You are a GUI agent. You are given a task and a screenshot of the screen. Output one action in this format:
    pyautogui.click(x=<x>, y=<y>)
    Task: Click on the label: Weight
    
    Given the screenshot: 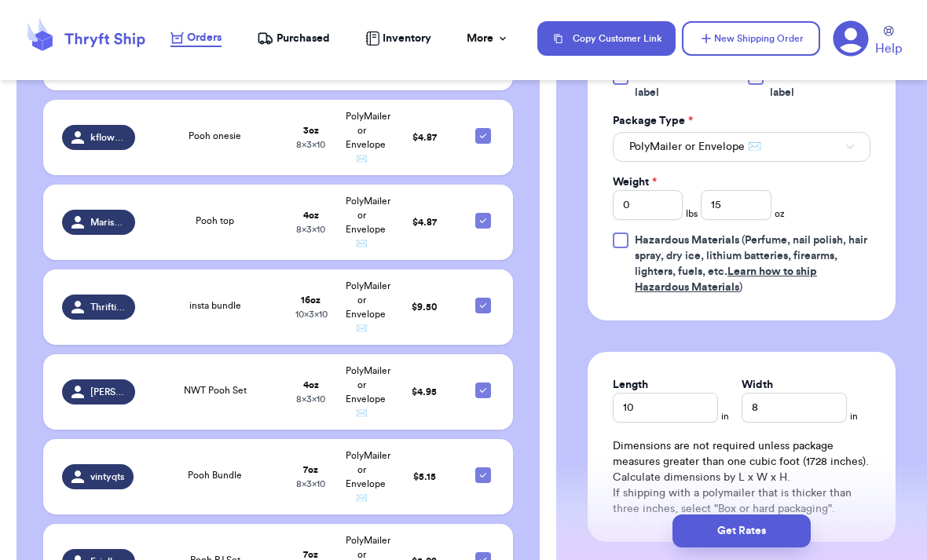 What is the action you would take?
    pyautogui.click(x=635, y=182)
    